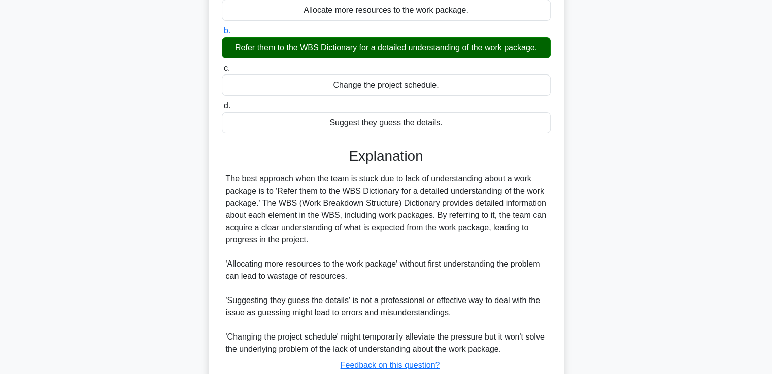  What do you see at coordinates (390, 365) in the screenshot?
I see `a: Feedback on this question?` at bounding box center [390, 365].